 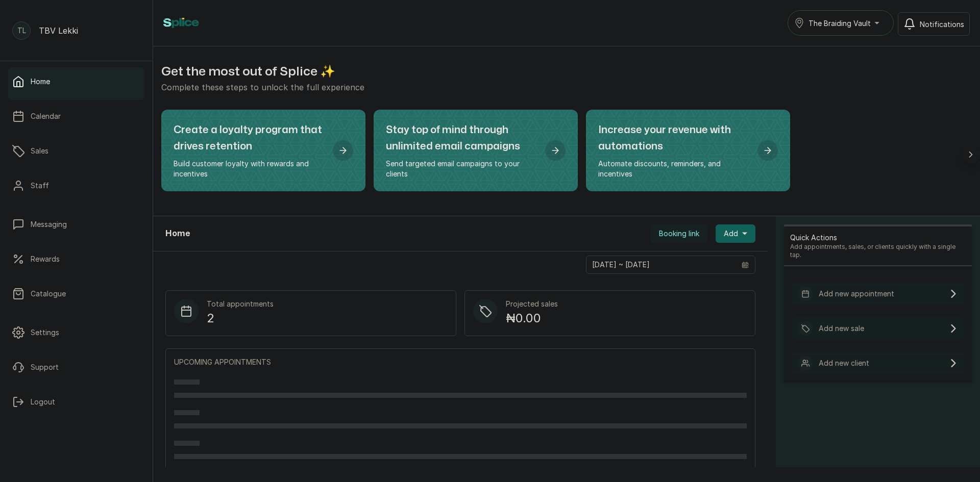 I want to click on span: Notifications, so click(x=941, y=24).